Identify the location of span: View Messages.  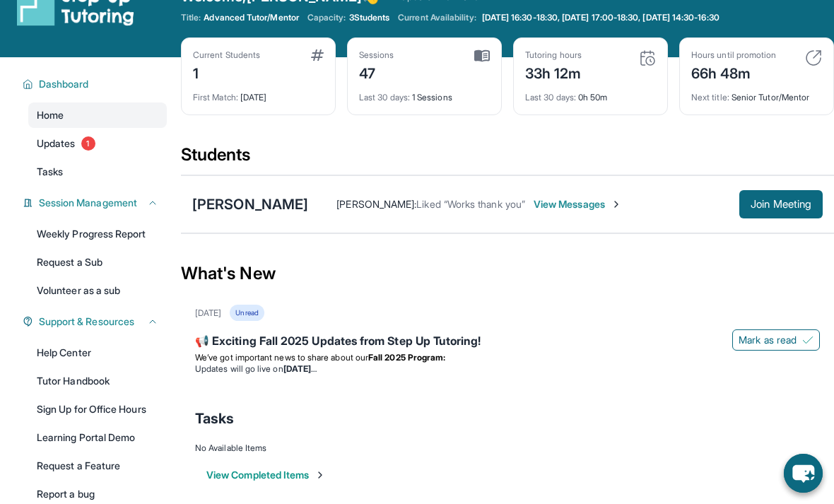
(578, 204).